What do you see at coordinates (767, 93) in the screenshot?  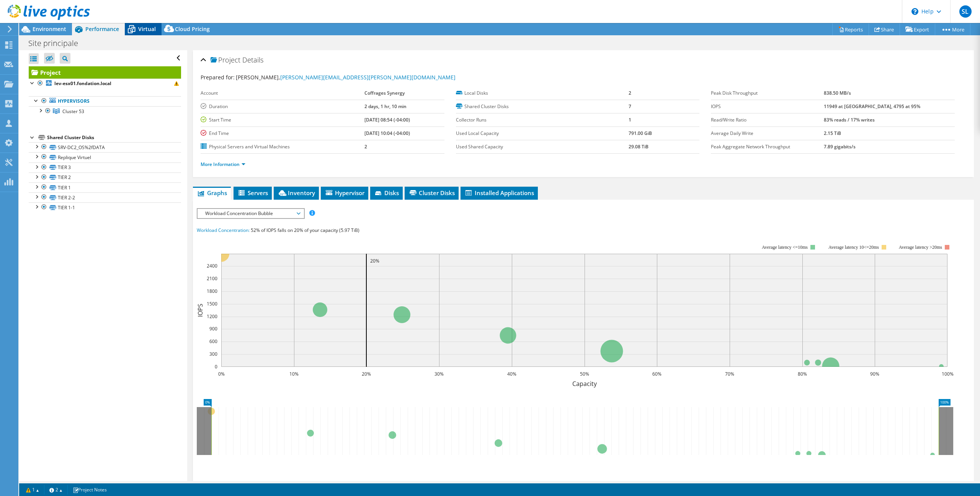 I see `label: Peak Disk Throughput` at bounding box center [767, 93].